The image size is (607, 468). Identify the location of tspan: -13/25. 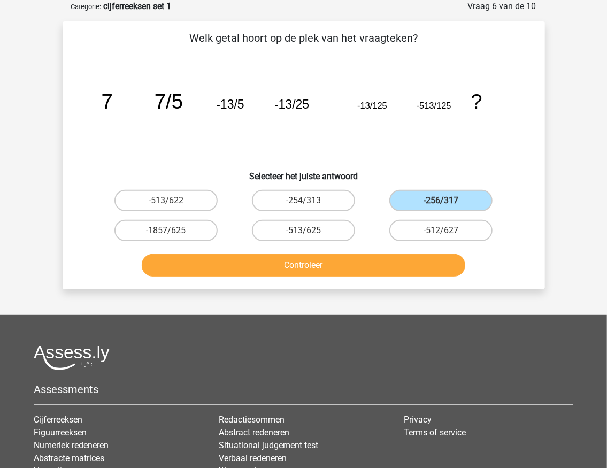
(291, 104).